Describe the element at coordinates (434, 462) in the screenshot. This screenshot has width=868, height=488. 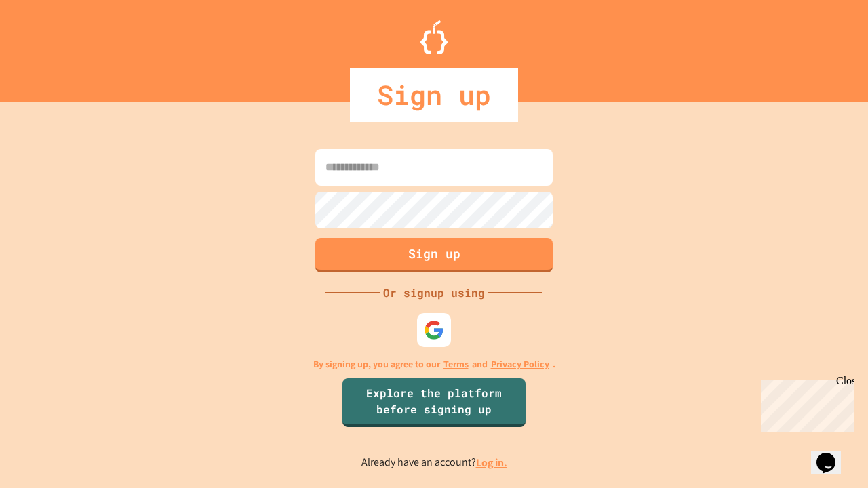
I see `p: Already have an account?` at that location.